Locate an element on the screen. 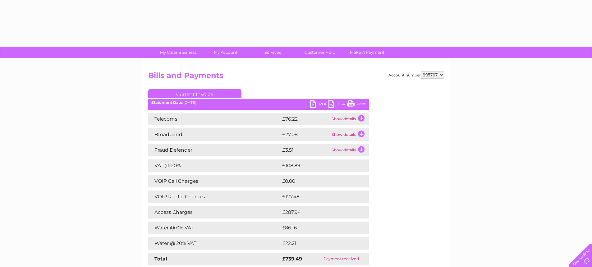 The height and width of the screenshot is (267, 592). td: £27.08 is located at coordinates (305, 135).